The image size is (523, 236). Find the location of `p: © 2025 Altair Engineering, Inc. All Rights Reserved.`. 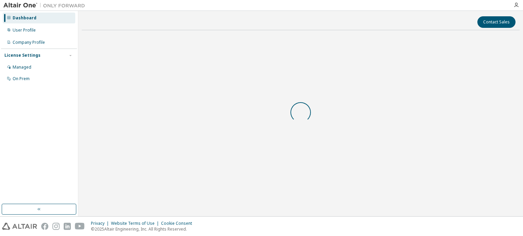

p: © 2025 Altair Engineering, Inc. All Rights Reserved. is located at coordinates (143, 229).